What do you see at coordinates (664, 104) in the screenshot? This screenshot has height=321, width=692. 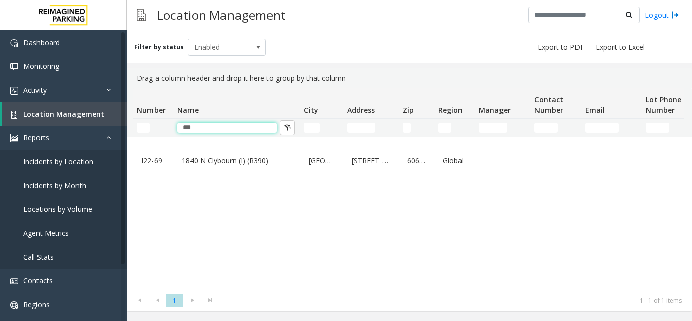 I see `span: Lot Phone Number` at bounding box center [664, 104].